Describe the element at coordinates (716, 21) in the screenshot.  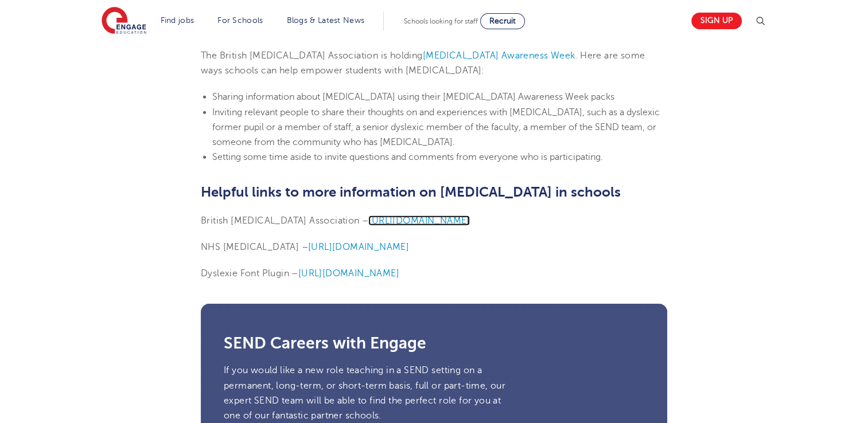
I see `a: Sign up` at that location.